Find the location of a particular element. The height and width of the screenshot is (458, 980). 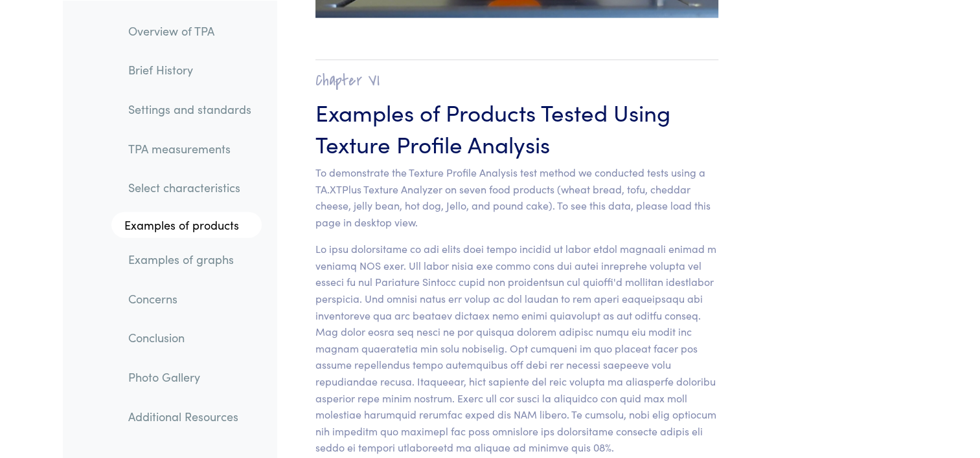

a: Select characteristics is located at coordinates (190, 187).